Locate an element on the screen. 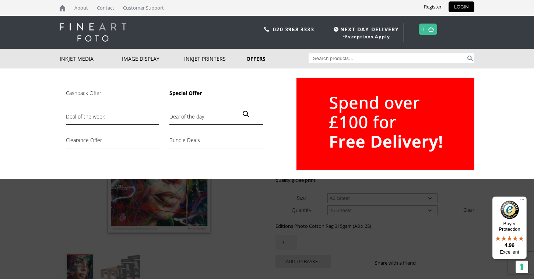 This screenshot has width=534, height=279. a: 020 3968 3333 is located at coordinates (293, 29).